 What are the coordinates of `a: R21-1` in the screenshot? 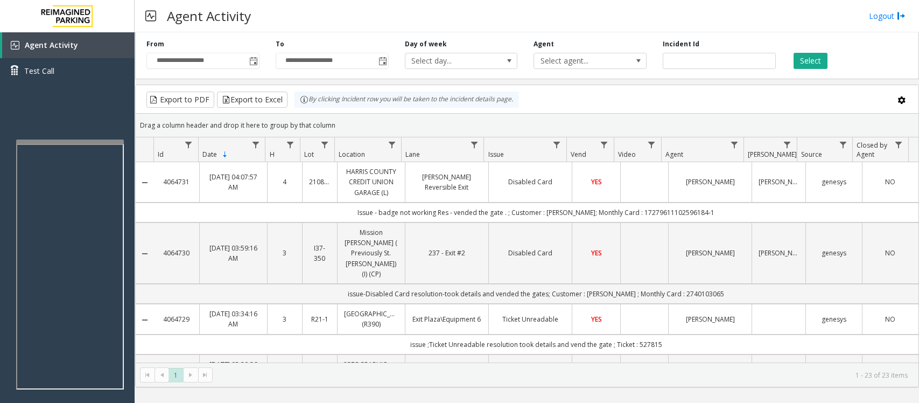 It's located at (320, 319).